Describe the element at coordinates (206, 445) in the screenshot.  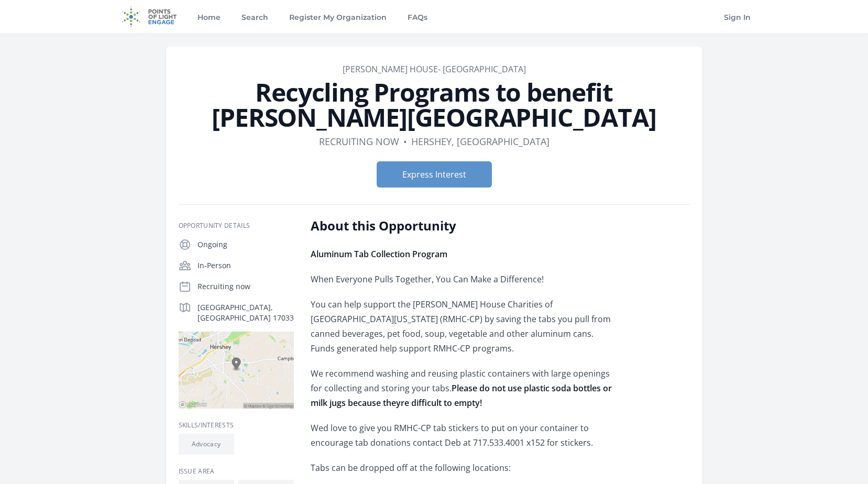
I see `li: Advocacy` at that location.